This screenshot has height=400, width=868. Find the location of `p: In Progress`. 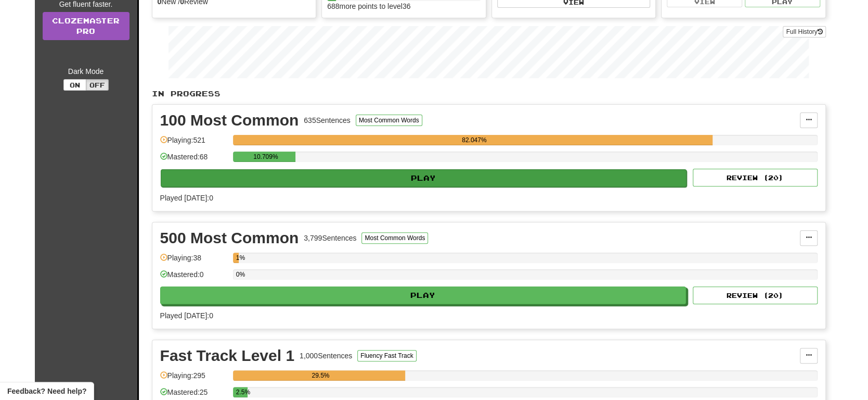

p: In Progress is located at coordinates (489, 94).